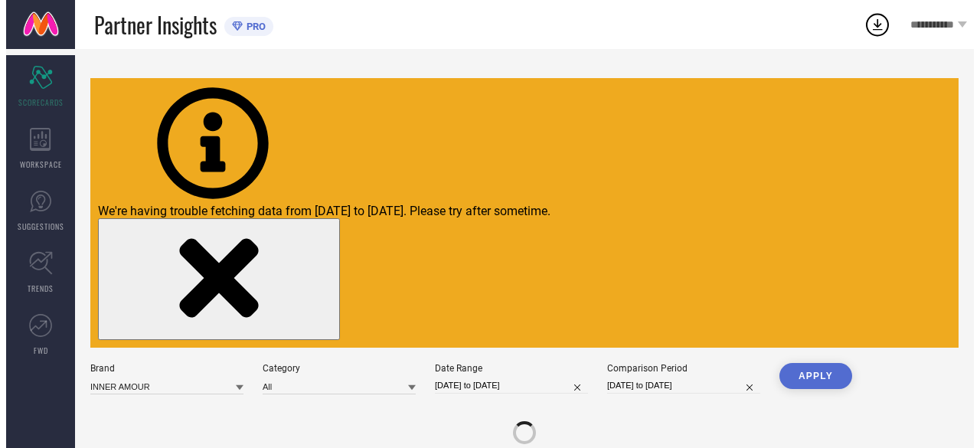  What do you see at coordinates (41, 334) in the screenshot?
I see `a: FWD` at bounding box center [41, 334].